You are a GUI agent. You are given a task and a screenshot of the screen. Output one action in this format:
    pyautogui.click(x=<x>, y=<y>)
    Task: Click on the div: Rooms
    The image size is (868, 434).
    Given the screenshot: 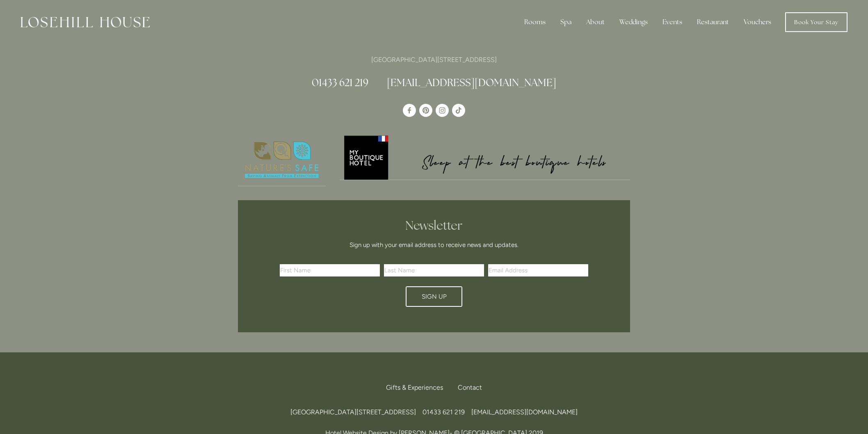 What is the action you would take?
    pyautogui.click(x=535, y=22)
    